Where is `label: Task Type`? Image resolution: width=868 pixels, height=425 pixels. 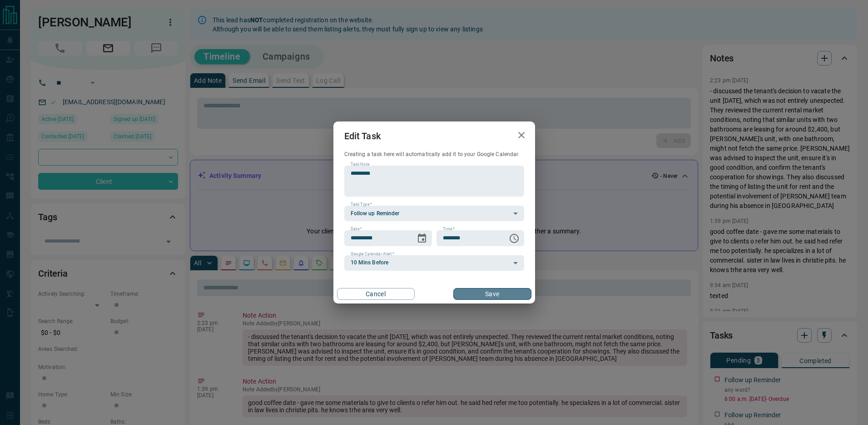 label: Task Type is located at coordinates (361, 204).